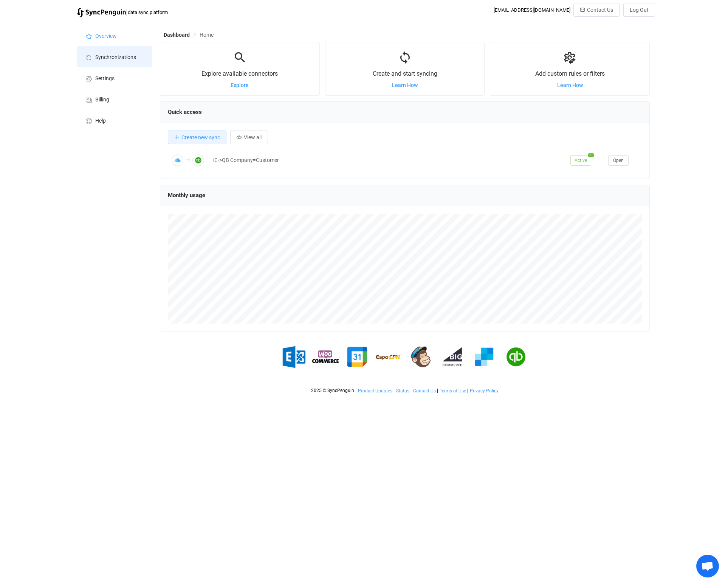 The image size is (728, 585). I want to click on span: Create new sync, so click(200, 137).